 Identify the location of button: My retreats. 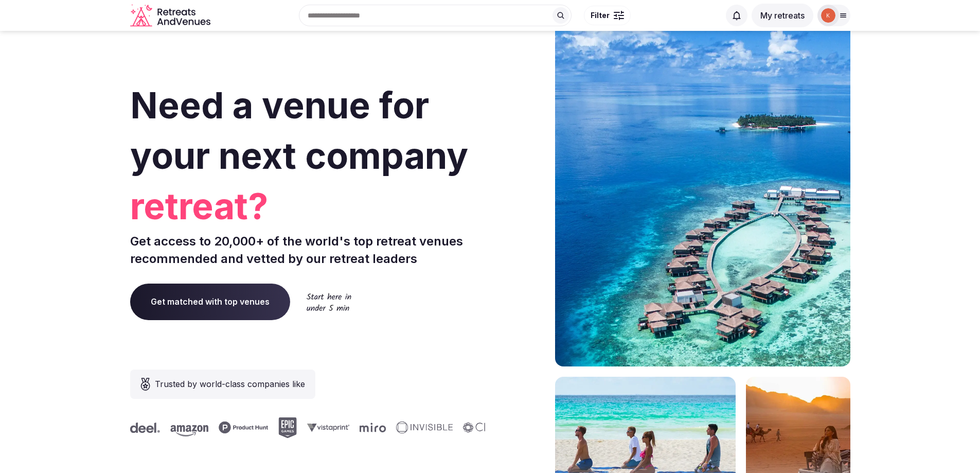
(782, 15).